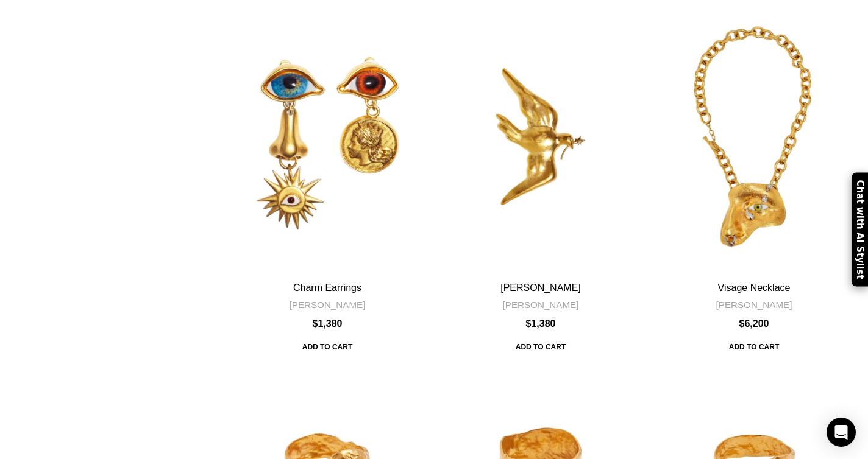 This screenshot has width=868, height=459. I want to click on a: Charm Earrings, so click(328, 287).